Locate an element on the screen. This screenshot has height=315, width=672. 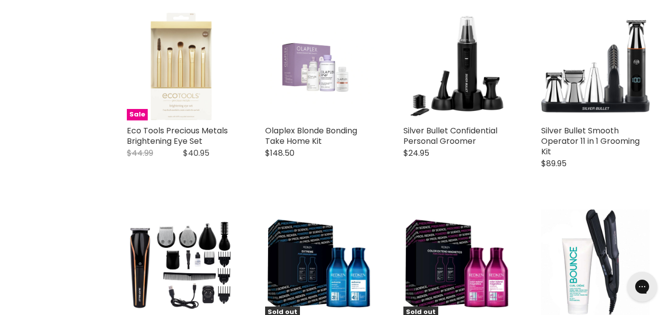
a: Silver Bullet Smooth Operator 11 in 1 Grooming Kit is located at coordinates (591, 141).